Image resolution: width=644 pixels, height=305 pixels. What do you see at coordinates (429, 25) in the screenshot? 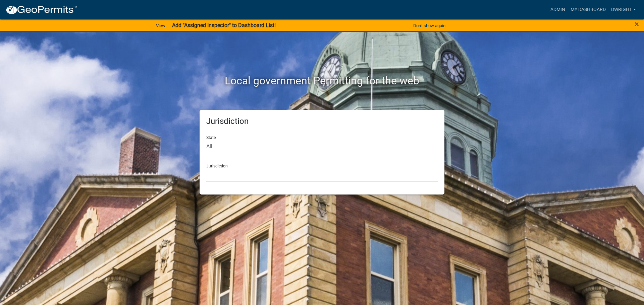
I see `button: Don't show again` at bounding box center [429, 25].